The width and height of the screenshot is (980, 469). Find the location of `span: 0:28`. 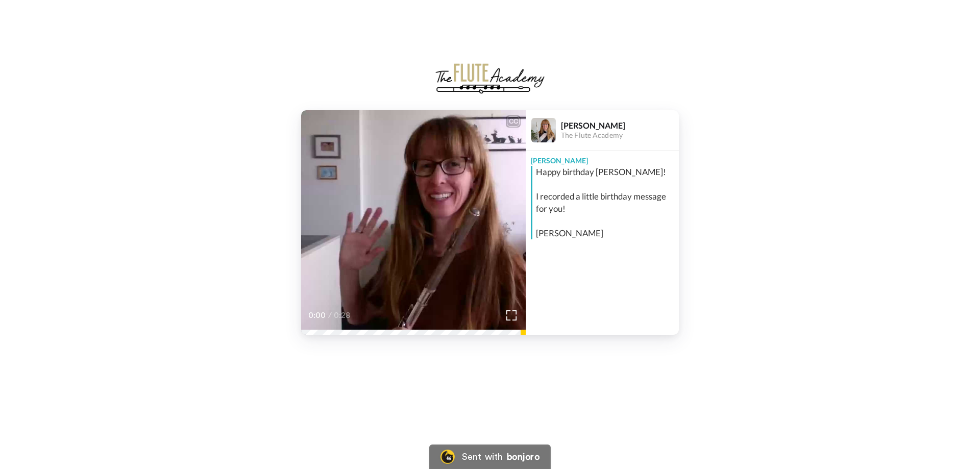

span: 0:28 is located at coordinates (342, 315).